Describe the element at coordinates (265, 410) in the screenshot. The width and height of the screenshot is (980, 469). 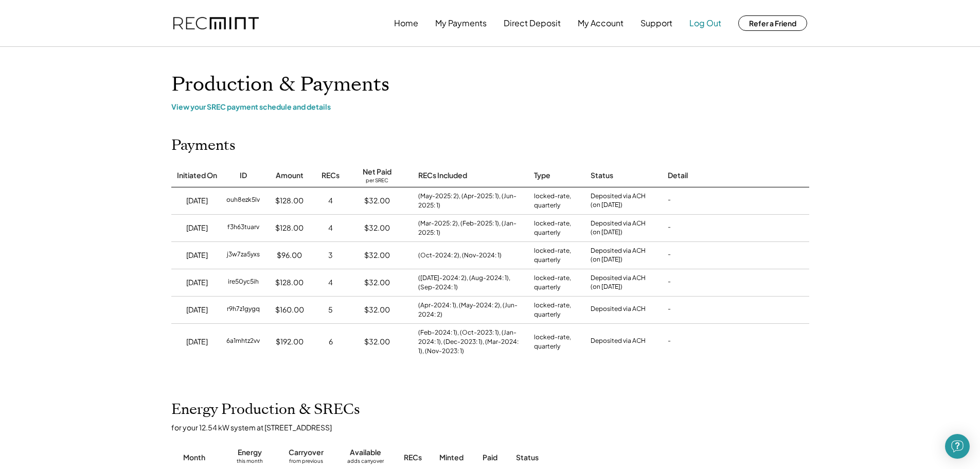
I see `h2: Energy Production & SRECs` at that location.